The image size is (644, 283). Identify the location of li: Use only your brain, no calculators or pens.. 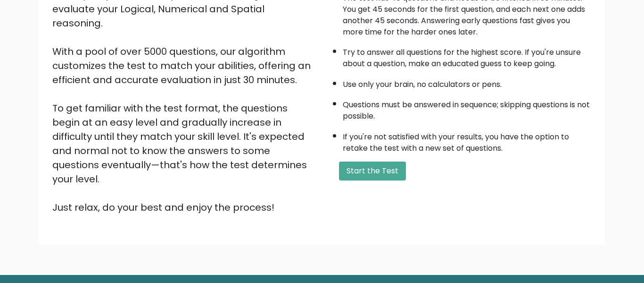
(467, 82).